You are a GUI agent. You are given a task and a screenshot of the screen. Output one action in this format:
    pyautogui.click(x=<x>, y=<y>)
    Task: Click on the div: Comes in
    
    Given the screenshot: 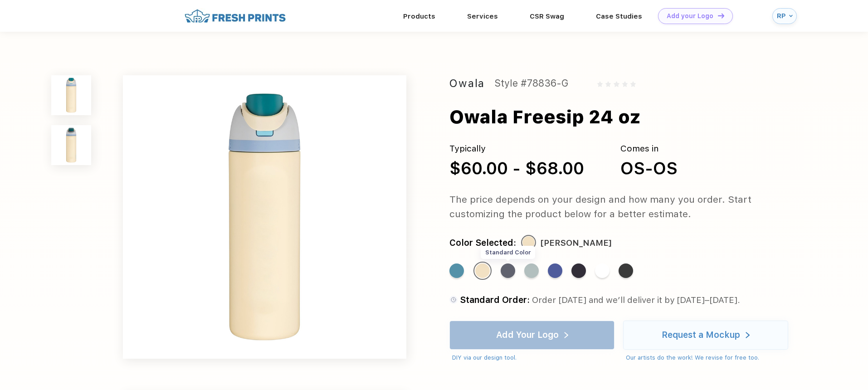 What is the action you would take?
    pyautogui.click(x=649, y=149)
    